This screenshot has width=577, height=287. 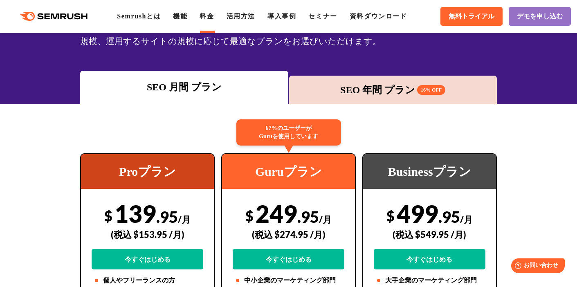 What do you see at coordinates (288, 34) in the screenshot?
I see `div: SEOの3つの料金プランから、広告・SNS・市場調査ツールキットをご用意しています。業務領域や会社の規模、運用するサイトの規模に応じて最適なプランをお選びいただけます。` at bounding box center [288, 34].